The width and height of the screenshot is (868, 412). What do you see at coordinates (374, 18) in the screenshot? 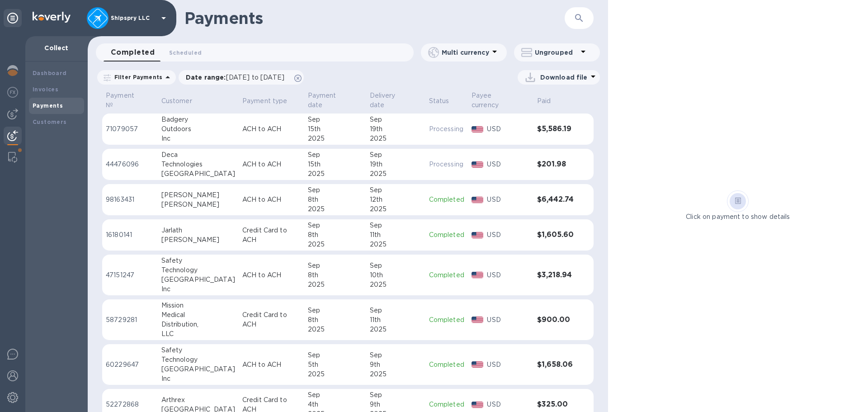
I see `h1: Payments` at bounding box center [374, 18].